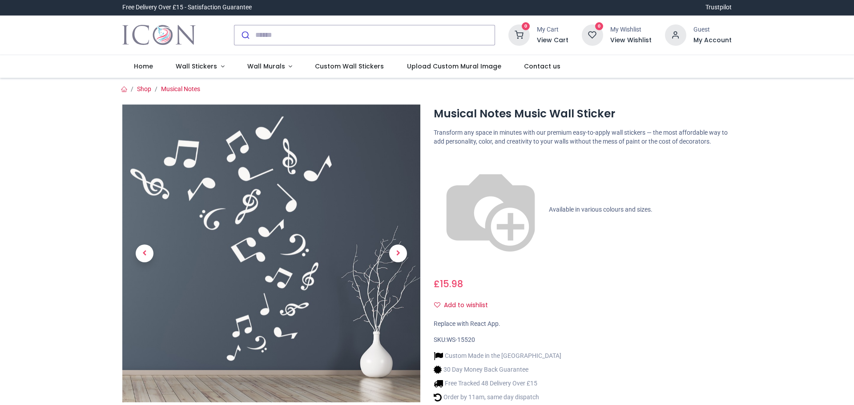 The image size is (854, 405). What do you see at coordinates (145, 253) in the screenshot?
I see `a: Previous` at bounding box center [145, 253].